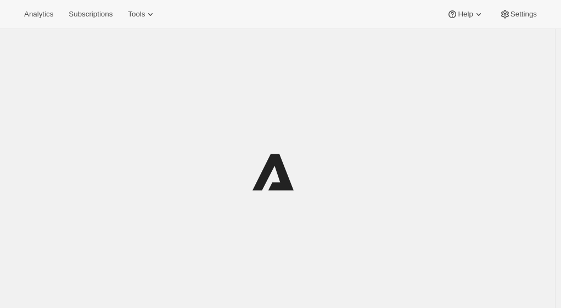 The height and width of the screenshot is (308, 561). I want to click on span: Settings, so click(524, 14).